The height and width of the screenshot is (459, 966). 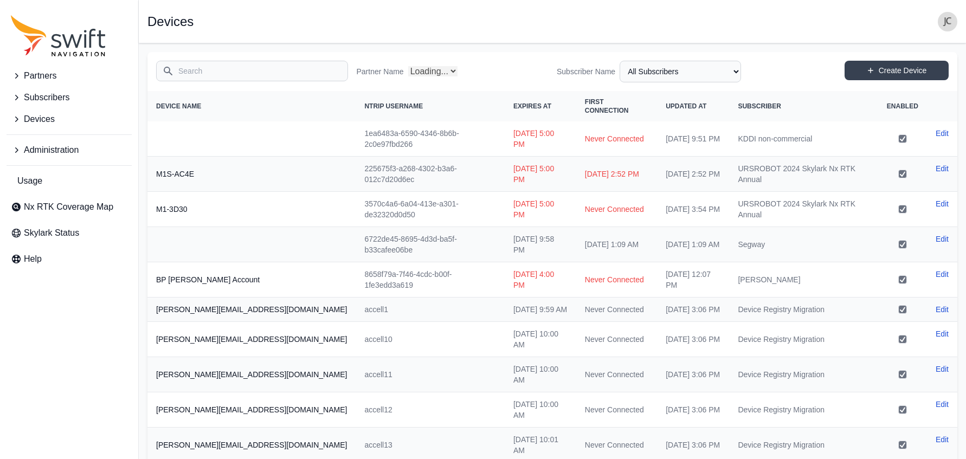 I want to click on td: accell1, so click(x=430, y=310).